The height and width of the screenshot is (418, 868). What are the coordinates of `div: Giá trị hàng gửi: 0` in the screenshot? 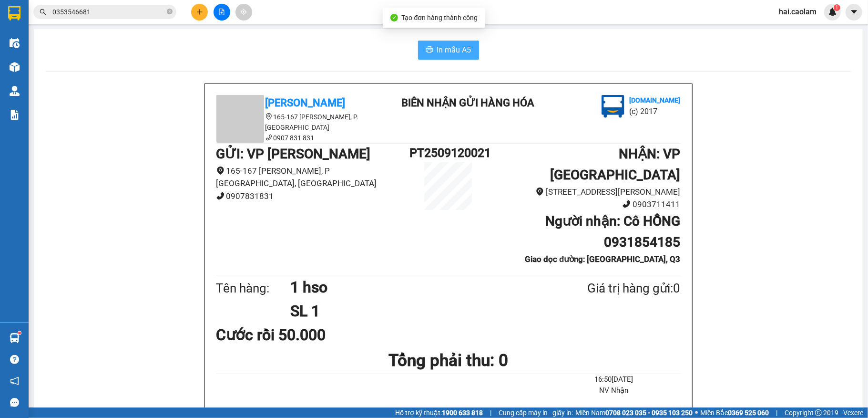 It's located at (611, 288).